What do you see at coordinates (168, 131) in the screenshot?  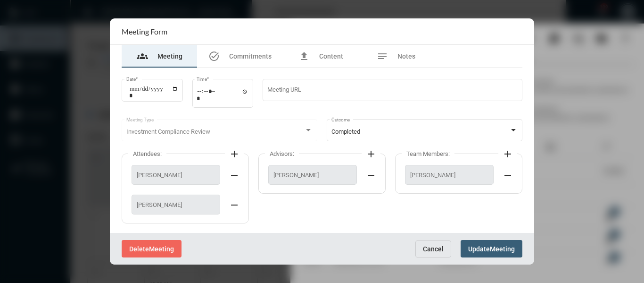 I see `span: Investment Compliance Review` at bounding box center [168, 131].